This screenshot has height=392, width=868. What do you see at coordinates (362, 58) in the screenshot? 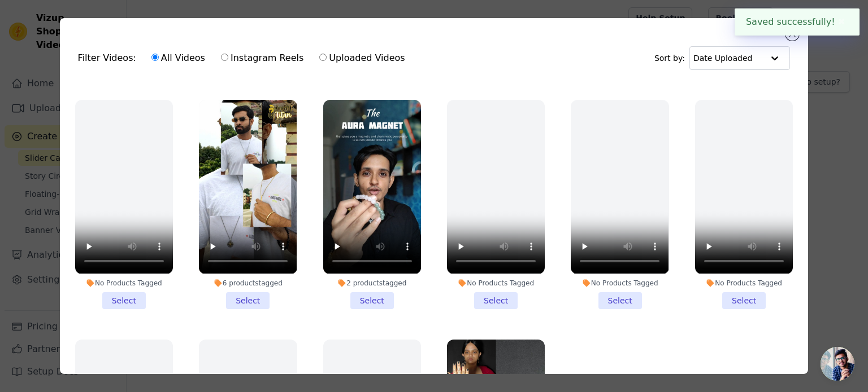
I see `label: Uploaded Videos` at bounding box center [362, 58].